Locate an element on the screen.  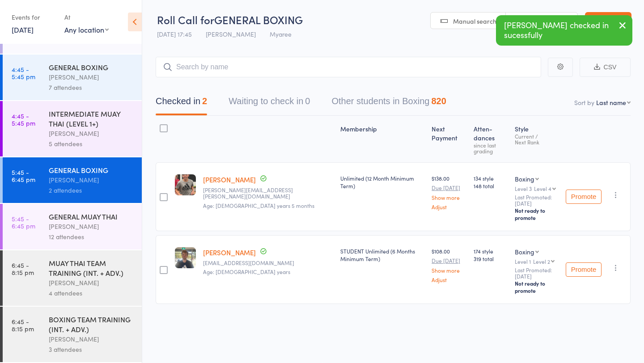
div: INTERMEDIATE MUAY THAI (LEVEL 1+) is located at coordinates (91, 118).